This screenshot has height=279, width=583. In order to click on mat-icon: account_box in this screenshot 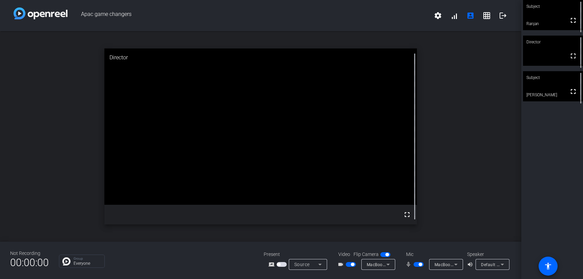, I will do `click(471, 16)`.